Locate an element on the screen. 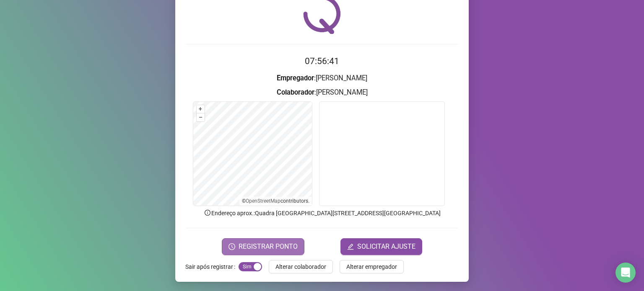 Image resolution: width=644 pixels, height=291 pixels. button: editSOLICITAR AJUSTE is located at coordinates (381, 247).